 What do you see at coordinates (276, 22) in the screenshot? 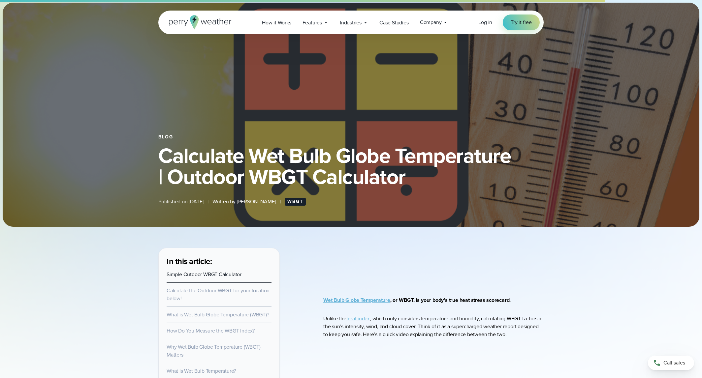
I see `a: How it Works` at bounding box center [276, 22].